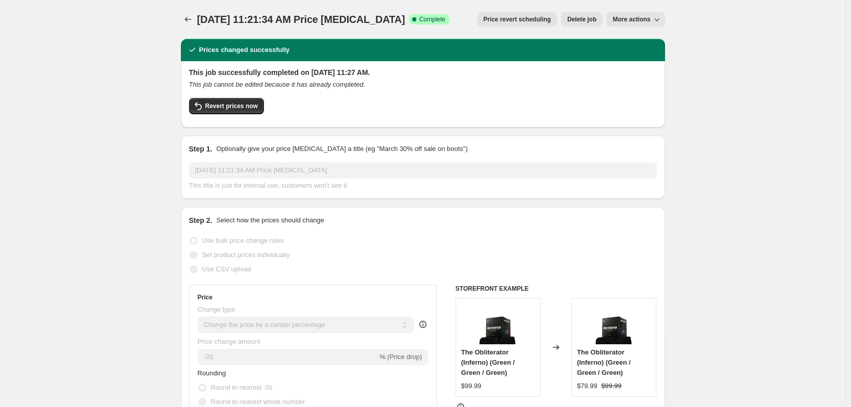  I want to click on span: Use CSV upload, so click(227, 269).